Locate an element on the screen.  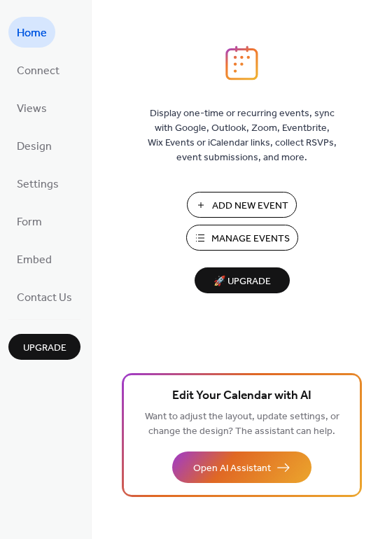
a: Contact Us is located at coordinates (44, 297).